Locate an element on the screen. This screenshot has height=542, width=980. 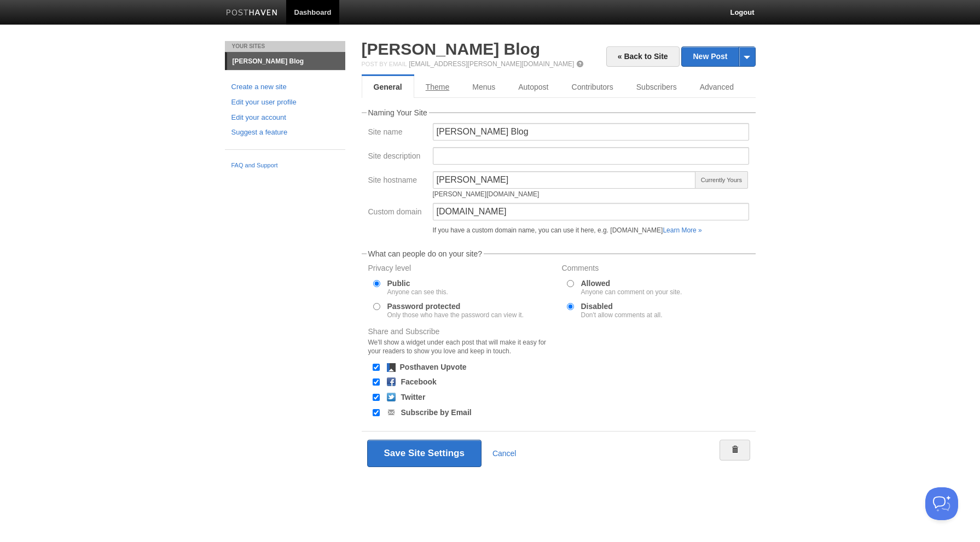
img: facebook.png is located at coordinates (391, 381).